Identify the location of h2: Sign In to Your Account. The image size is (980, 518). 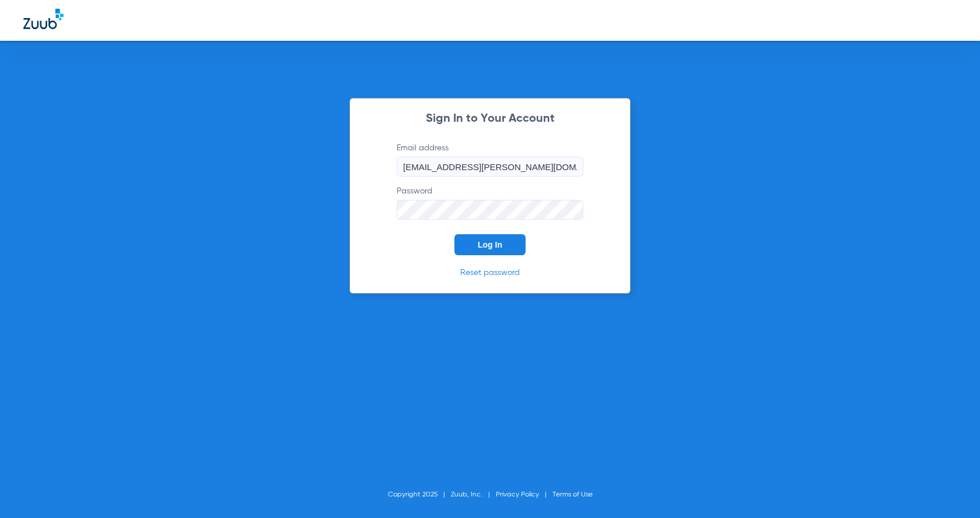
(490, 119).